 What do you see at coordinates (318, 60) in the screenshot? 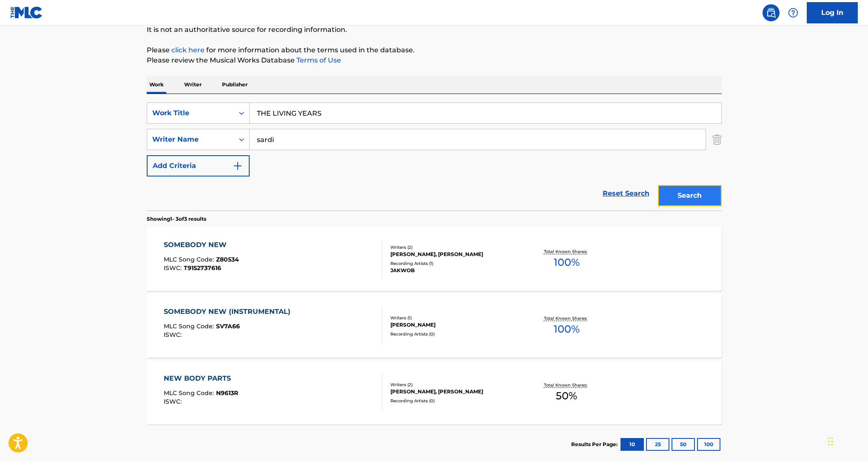
I see `a: Terms of Use` at bounding box center [318, 60].